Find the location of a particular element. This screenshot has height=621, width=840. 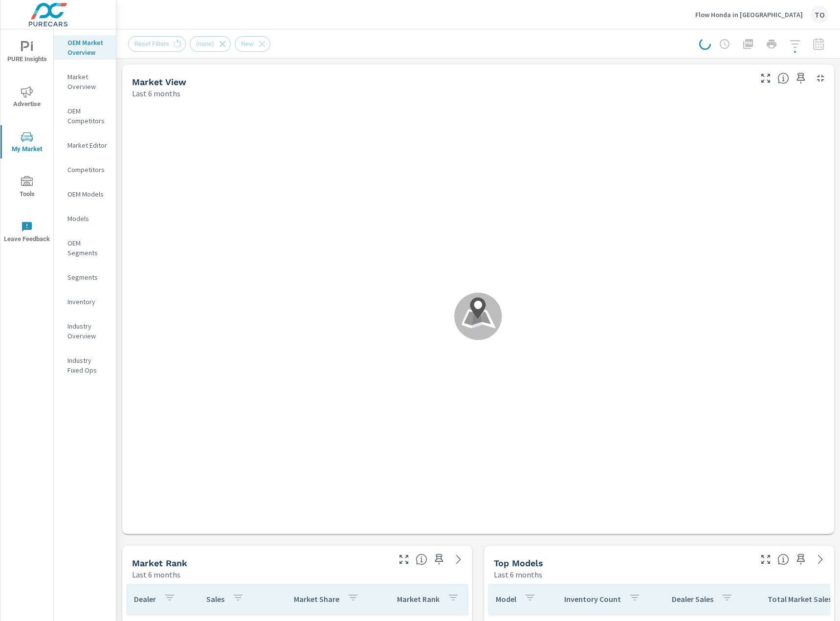

div: Competitors is located at coordinates (85, 170).